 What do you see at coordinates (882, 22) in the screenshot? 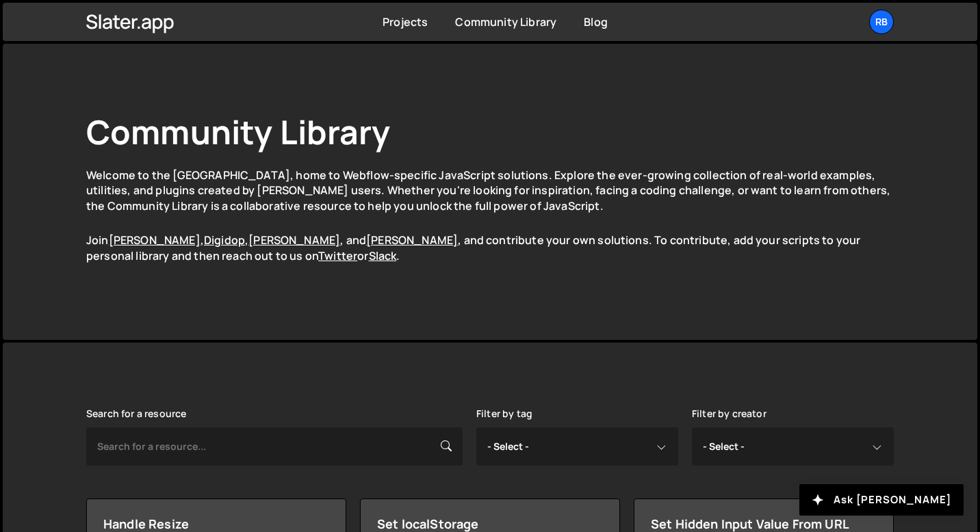
I see `a: RB` at bounding box center [882, 22].